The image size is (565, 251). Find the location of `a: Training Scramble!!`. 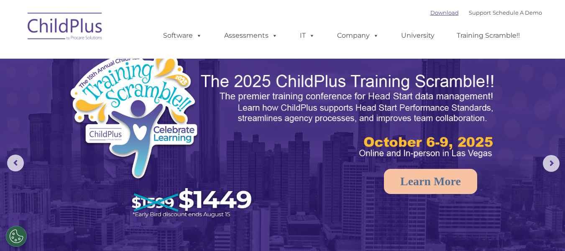

a: Training Scramble!! is located at coordinates (488, 36).